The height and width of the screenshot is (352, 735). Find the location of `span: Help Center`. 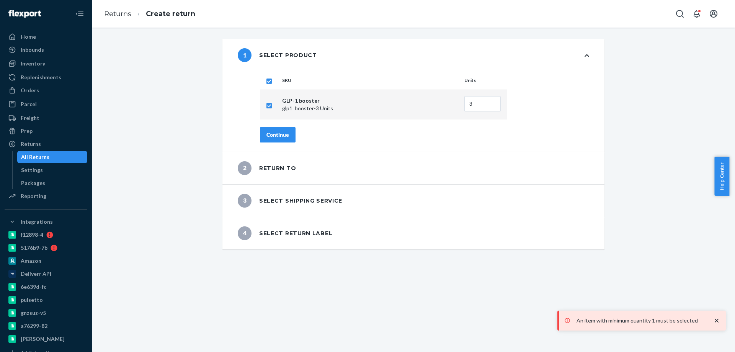

span: Help Center is located at coordinates (722, 176).